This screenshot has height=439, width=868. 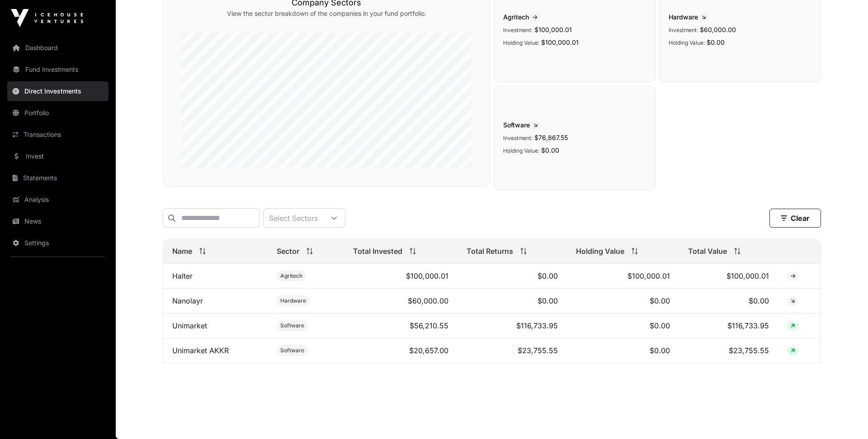 I want to click on img: Icehouse Ventures Logo, so click(x=47, y=18).